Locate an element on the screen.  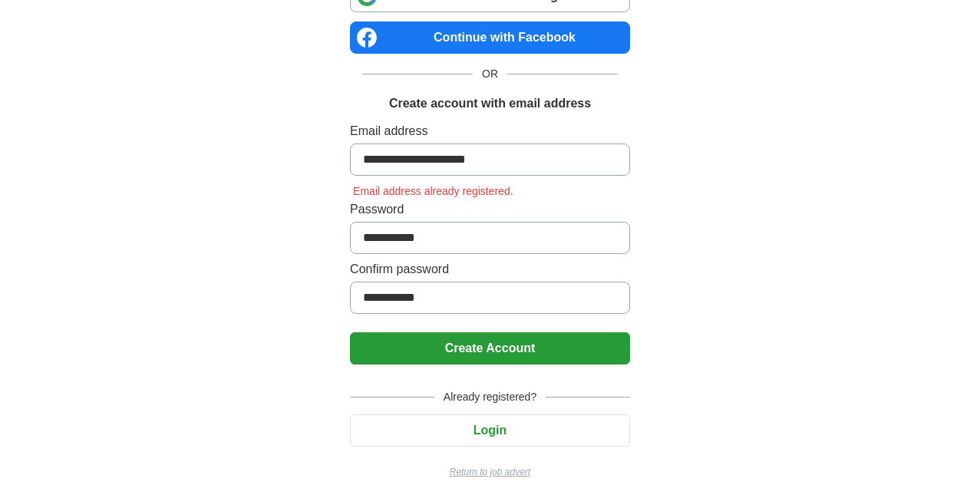
a: Continue with Facebook is located at coordinates (489, 38).